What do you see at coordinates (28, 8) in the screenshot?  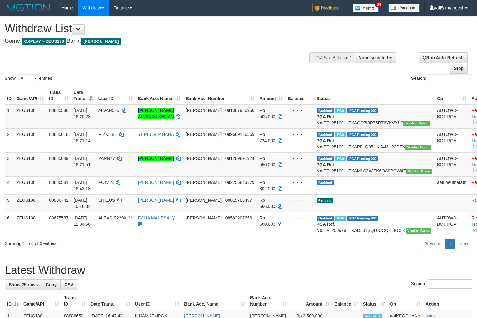 I see `img: MOTION_logo.png` at bounding box center [28, 8].